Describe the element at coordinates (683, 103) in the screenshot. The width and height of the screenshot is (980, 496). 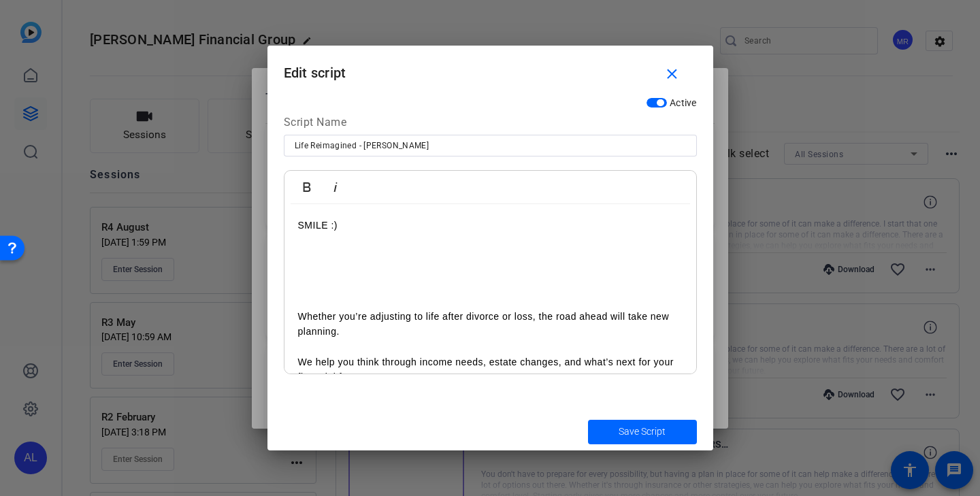
I see `span: Active` at that location.